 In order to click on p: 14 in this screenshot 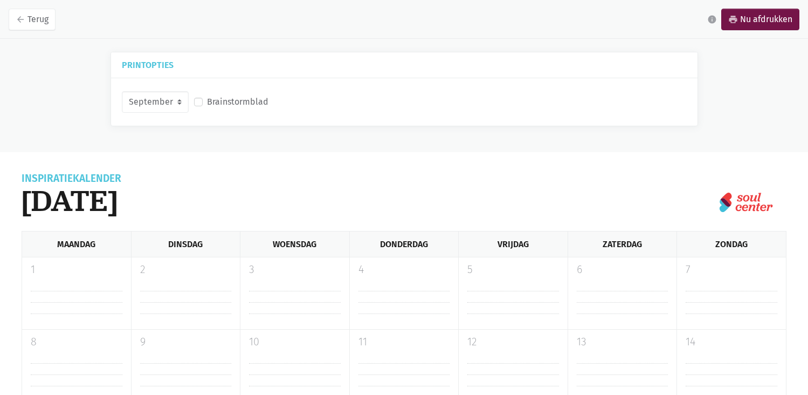, I will do `click(732, 342)`.